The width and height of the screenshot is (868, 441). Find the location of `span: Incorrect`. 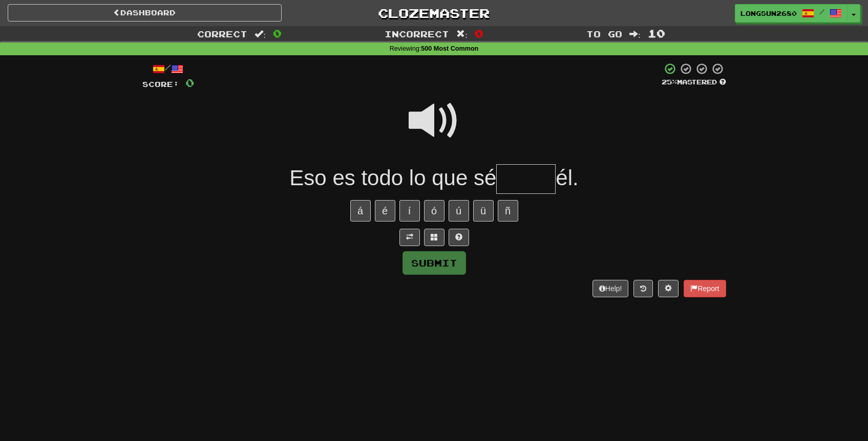

span: Incorrect is located at coordinates (417, 34).